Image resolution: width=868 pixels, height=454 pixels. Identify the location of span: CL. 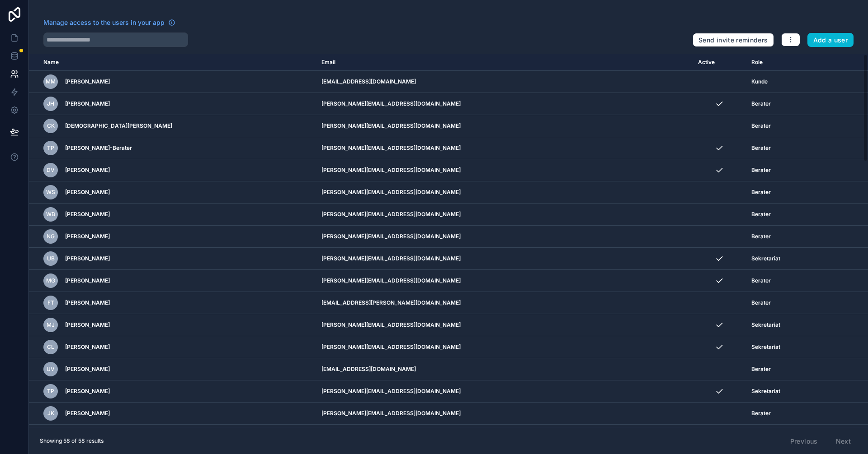
(51, 347).